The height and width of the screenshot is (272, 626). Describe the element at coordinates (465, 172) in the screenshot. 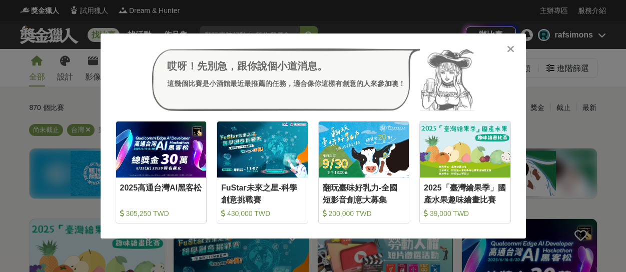

I see `a: Cover Image2025「臺灣繪果季」國產水果趣味繪畫比賽 39,000 TWD` at that location.